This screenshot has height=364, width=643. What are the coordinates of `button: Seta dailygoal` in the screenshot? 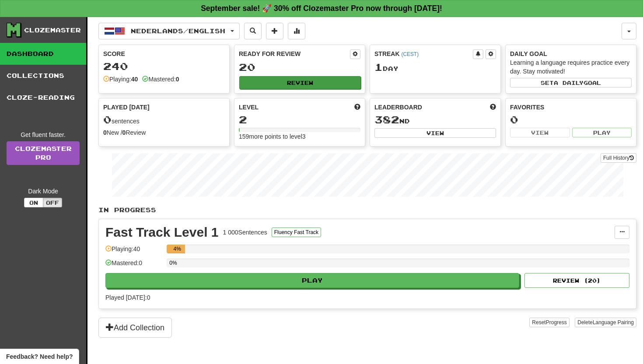 It's located at (571, 83).